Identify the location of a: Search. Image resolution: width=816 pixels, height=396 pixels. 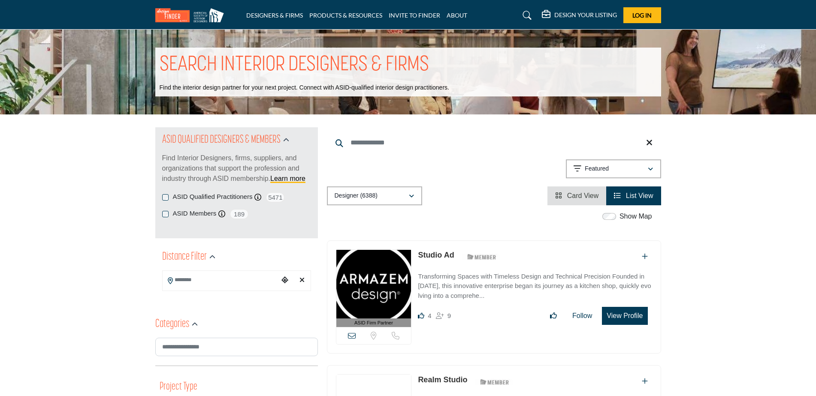
(525, 15).